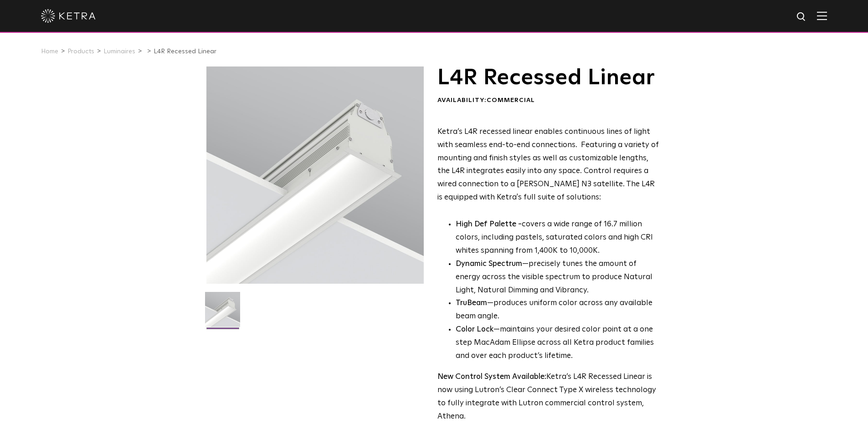  I want to click on li: —produces uniform color across any available beam angle., so click(557, 311).